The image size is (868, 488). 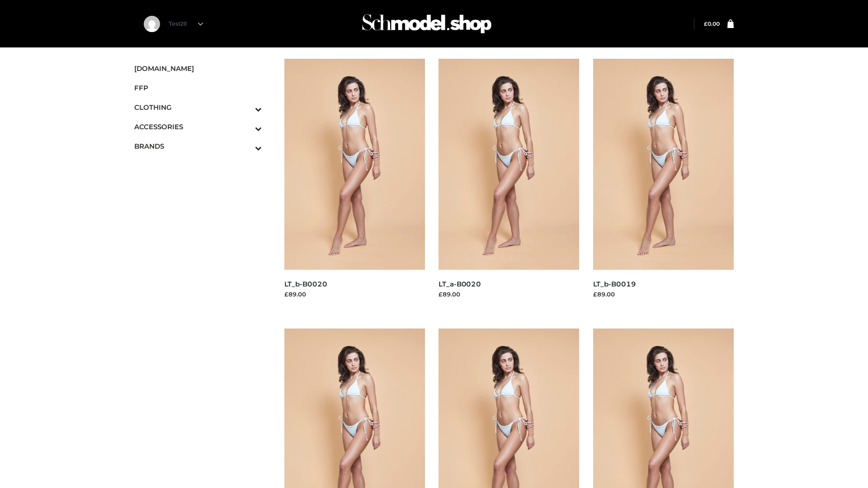 I want to click on a: LT_b-B0020, so click(x=306, y=284).